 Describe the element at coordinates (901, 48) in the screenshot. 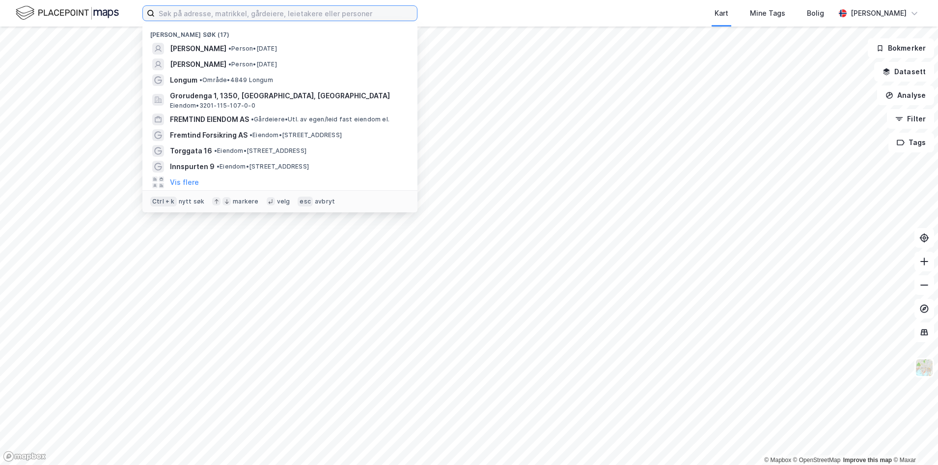

I see `button: Bokmerker` at that location.